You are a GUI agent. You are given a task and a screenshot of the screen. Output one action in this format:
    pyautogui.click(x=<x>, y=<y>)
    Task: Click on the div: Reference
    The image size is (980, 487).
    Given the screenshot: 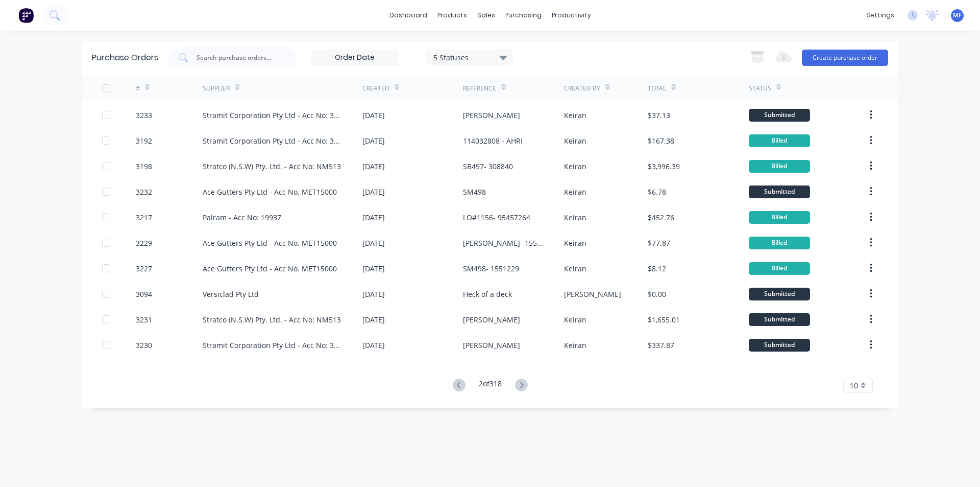 What is the action you would take?
    pyautogui.click(x=479, y=88)
    